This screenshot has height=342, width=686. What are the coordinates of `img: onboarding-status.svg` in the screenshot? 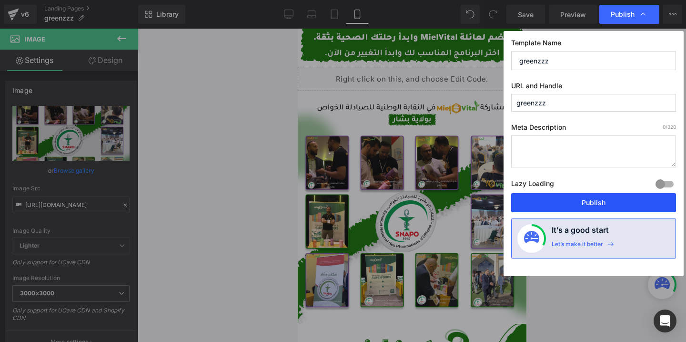 It's located at (532, 238).